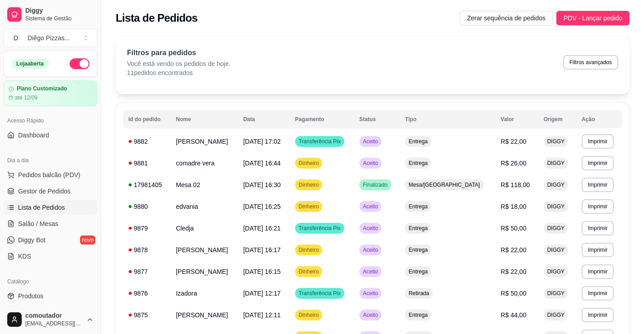  I want to click on div: 9875, so click(146, 315).